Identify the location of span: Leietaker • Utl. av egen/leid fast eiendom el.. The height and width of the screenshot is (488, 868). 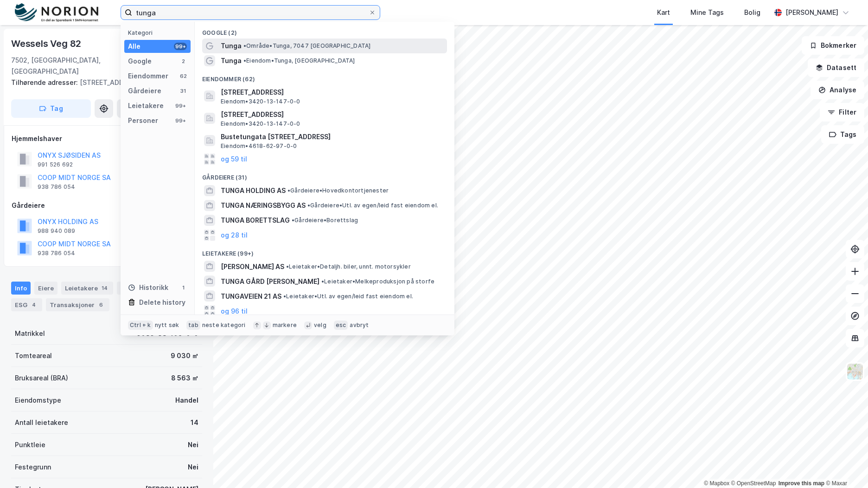
(348, 297).